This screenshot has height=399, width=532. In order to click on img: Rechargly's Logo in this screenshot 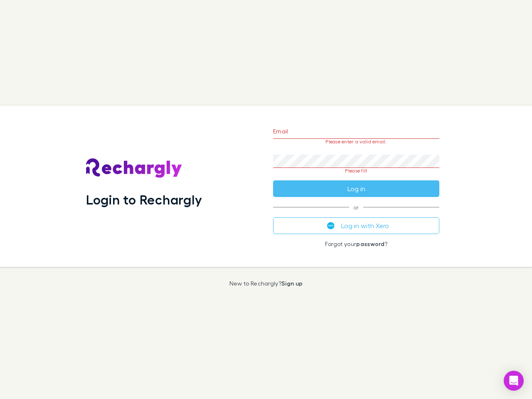, I will do `click(134, 168)`.